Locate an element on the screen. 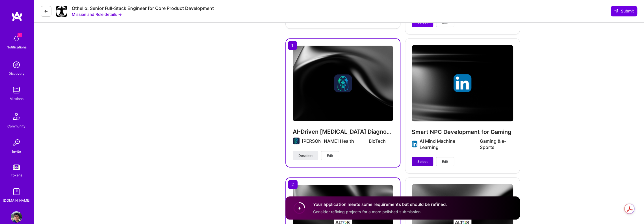 Image resolution: width=644 pixels, height=224 pixels. img: logo is located at coordinates (17, 17).